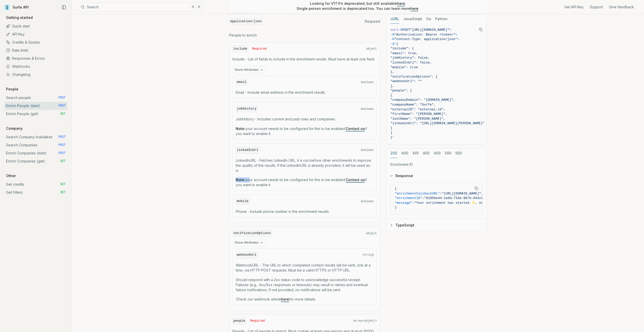  Describe the element at coordinates (411, 63) in the screenshot. I see `span: "linkedInUrl": false,` at that location.